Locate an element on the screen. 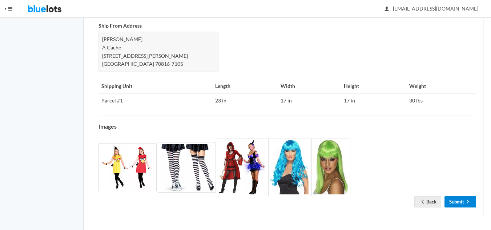 The height and width of the screenshot is (230, 491). img: d416c325-293c-4a07-9f2a-d4dd5bd267c8-1757553951.jpg is located at coordinates (331, 167).